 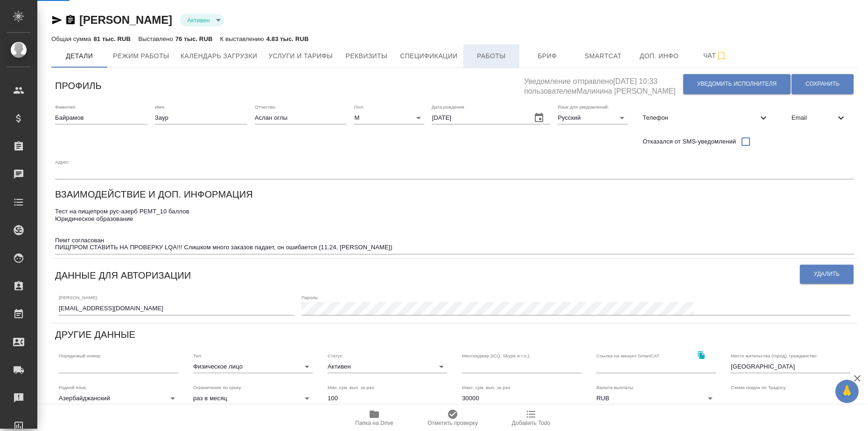 What do you see at coordinates (80, 356) in the screenshot?
I see `label: Порядковый номер:` at bounding box center [80, 356].